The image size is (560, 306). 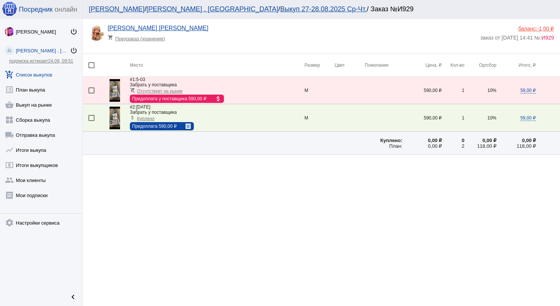 I want to click on div: баланс:, so click(x=517, y=29).